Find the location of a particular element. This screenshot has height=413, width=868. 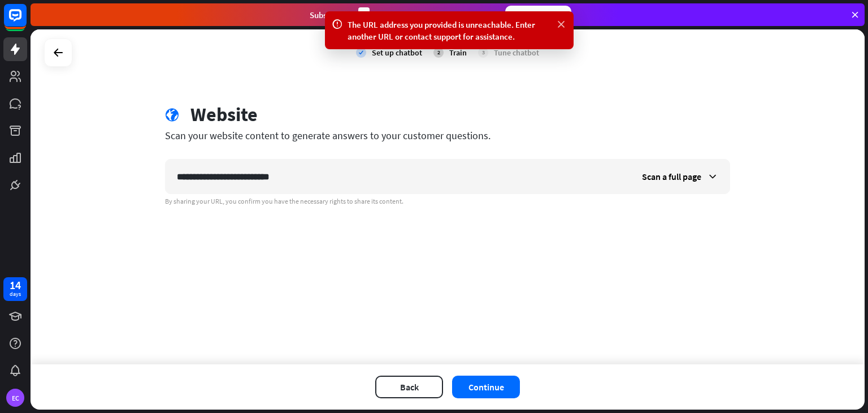

div: Train is located at coordinates (458, 53).